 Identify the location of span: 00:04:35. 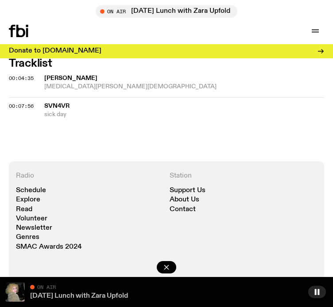
(21, 78).